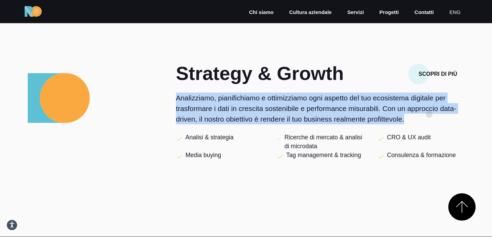 This screenshot has height=237, width=492. I want to click on a: Scopri di più, so click(438, 73).